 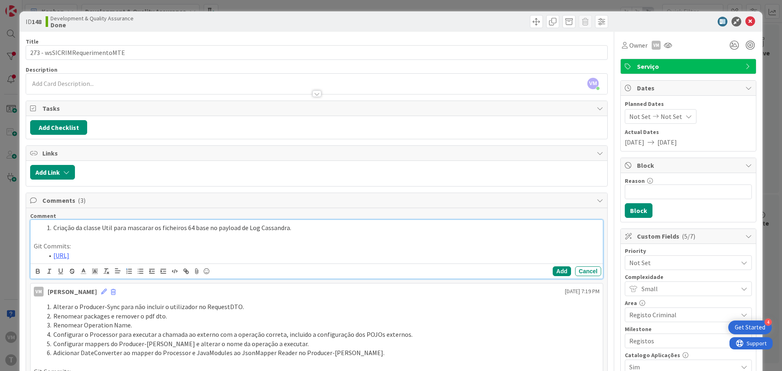 What do you see at coordinates (688, 355) in the screenshot?
I see `div: Catalogo Aplicações` at bounding box center [688, 355].